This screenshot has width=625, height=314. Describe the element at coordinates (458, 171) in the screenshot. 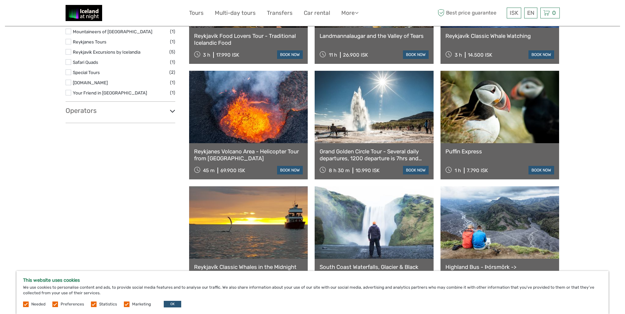

I see `span: 1 h` at that location.